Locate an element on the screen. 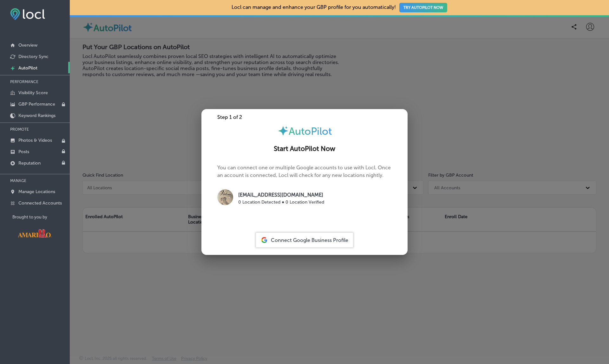 This screenshot has width=609, height=364. p: 0 Location Detected ● 0 Location Verified is located at coordinates (281, 202).